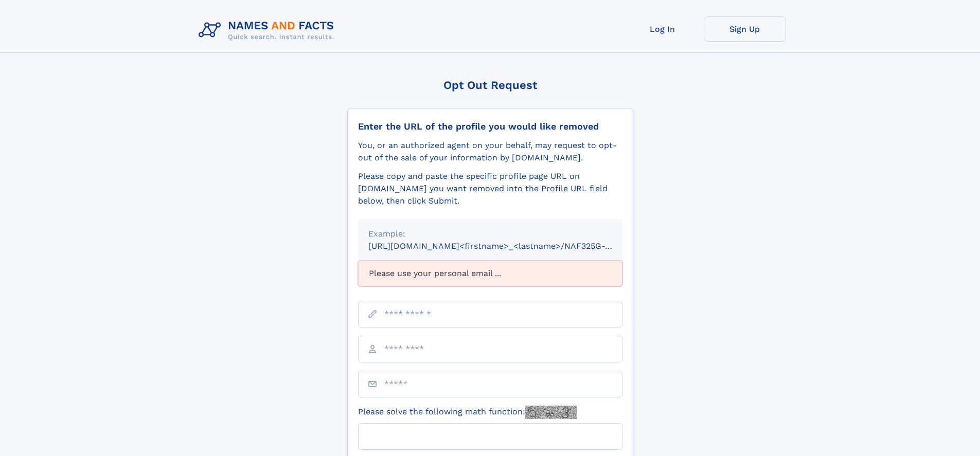 This screenshot has height=456, width=980. I want to click on img: Logo Names and Facts, so click(268, 30).